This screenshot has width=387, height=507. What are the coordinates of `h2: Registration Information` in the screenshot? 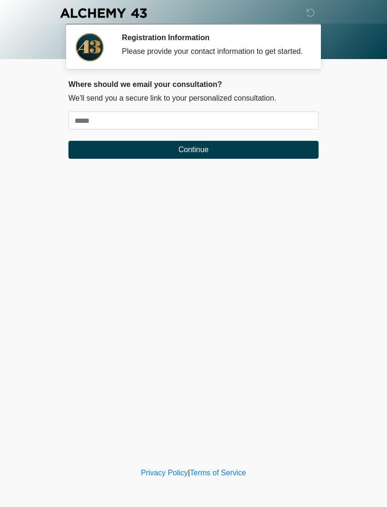 It's located at (213, 37).